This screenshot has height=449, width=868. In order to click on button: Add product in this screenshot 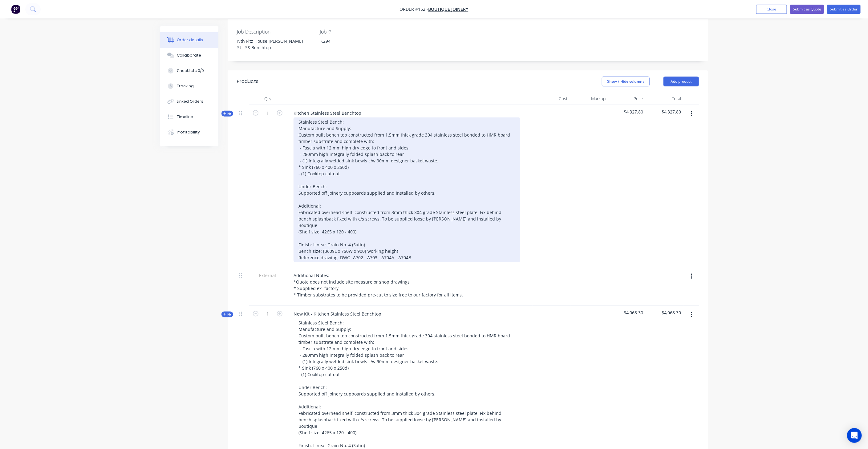, I will do `click(681, 81)`.